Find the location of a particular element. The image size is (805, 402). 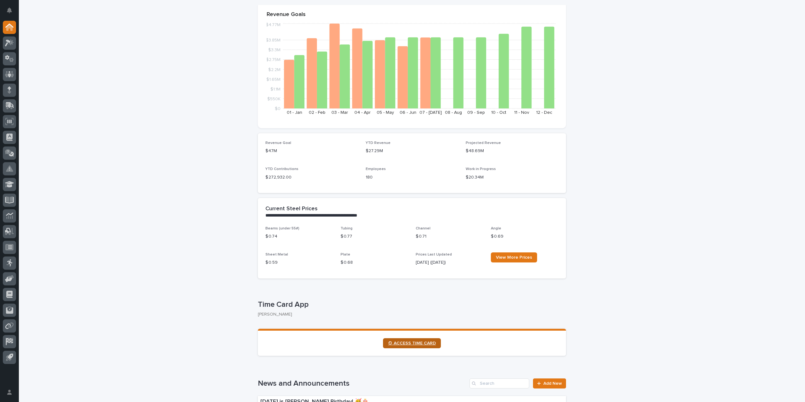

p: $27.29M is located at coordinates (412, 151).